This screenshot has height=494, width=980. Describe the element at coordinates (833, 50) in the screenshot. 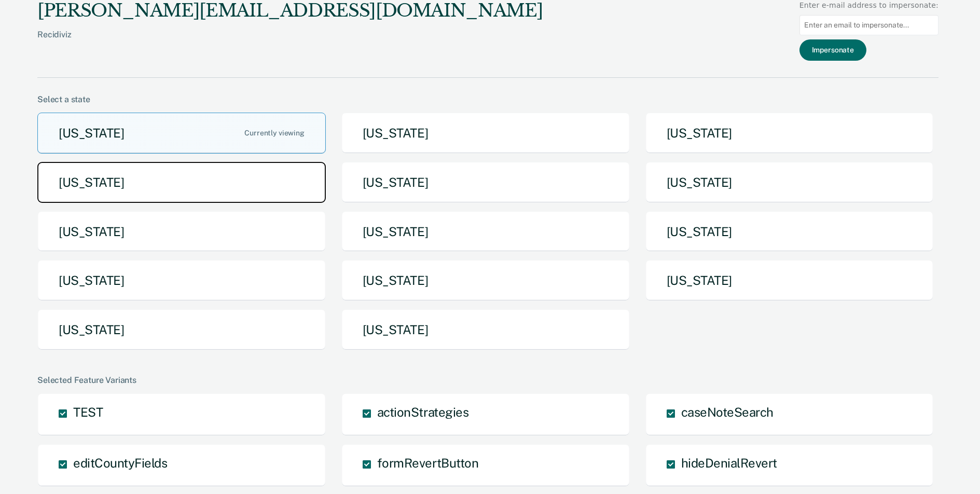

I see `button: Impersonate` at that location.